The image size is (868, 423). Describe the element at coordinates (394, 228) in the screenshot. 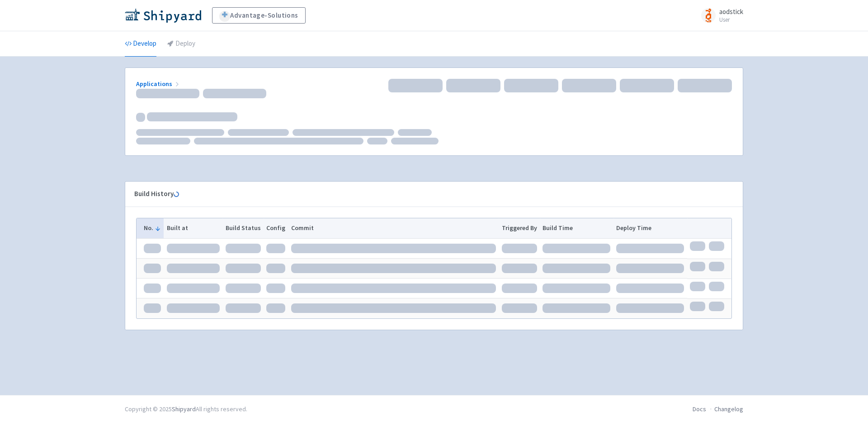

I see `th: Commit` at that location.